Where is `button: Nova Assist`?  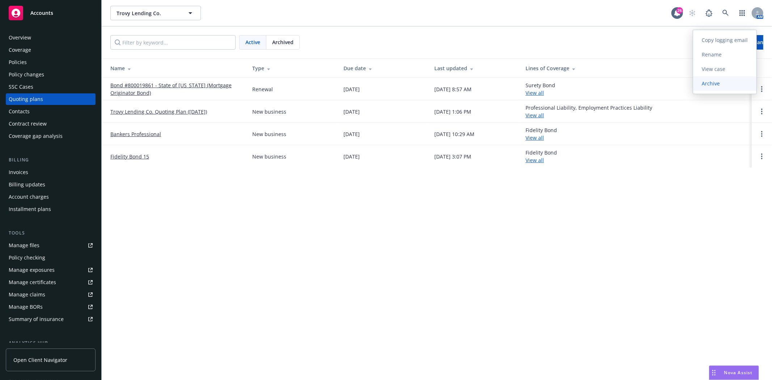
button: Nova Assist is located at coordinates (734, 373).